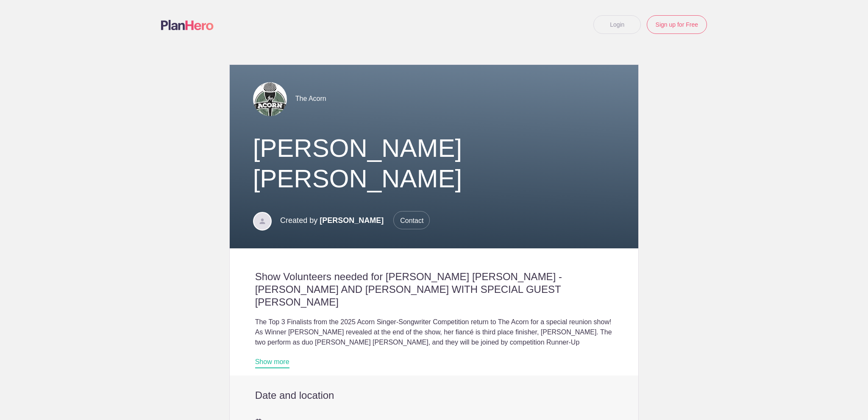 Image resolution: width=868 pixels, height=420 pixels. Describe the element at coordinates (270, 99) in the screenshot. I see `img: Acorn logo small` at that location.